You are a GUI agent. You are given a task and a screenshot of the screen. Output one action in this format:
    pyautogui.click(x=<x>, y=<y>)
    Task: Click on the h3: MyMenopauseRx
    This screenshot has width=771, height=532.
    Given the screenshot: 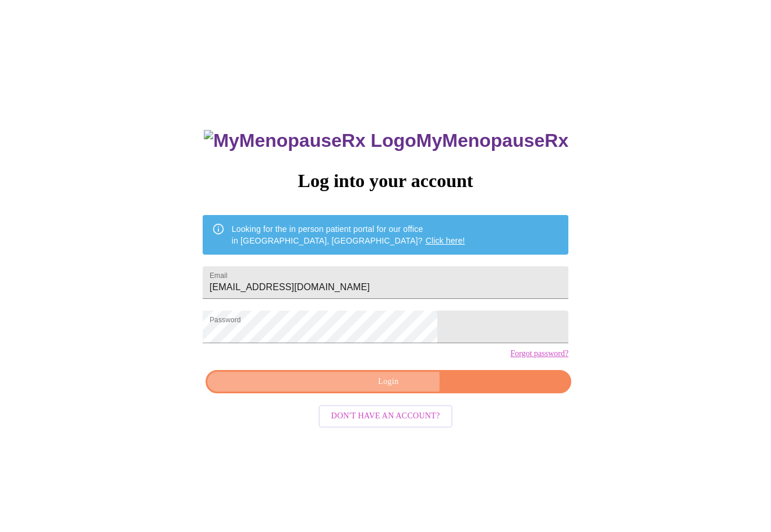 What is the action you would take?
    pyautogui.click(x=386, y=140)
    